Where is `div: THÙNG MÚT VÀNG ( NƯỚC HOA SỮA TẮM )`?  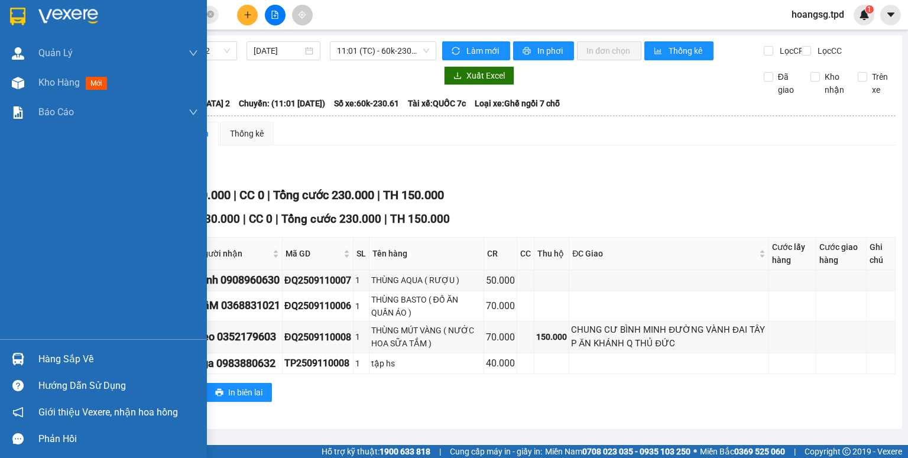 div: THÙNG MÚT VÀNG ( NƯỚC HOA SỮA TẮM ) is located at coordinates (427, 337).